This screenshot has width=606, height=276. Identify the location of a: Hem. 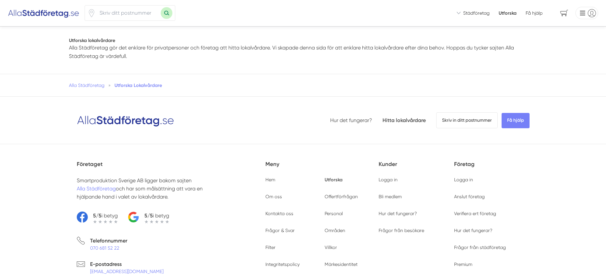
(271, 180).